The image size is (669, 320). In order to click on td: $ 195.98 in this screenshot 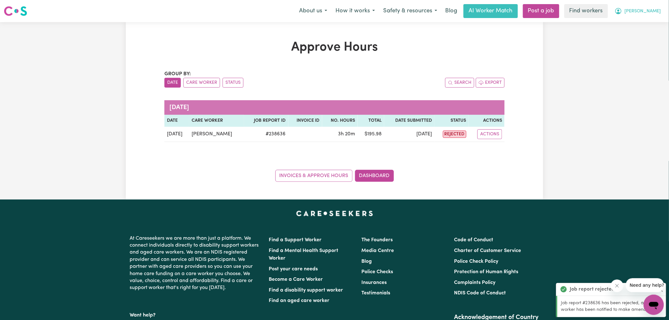, I will do `click(371, 134)`.